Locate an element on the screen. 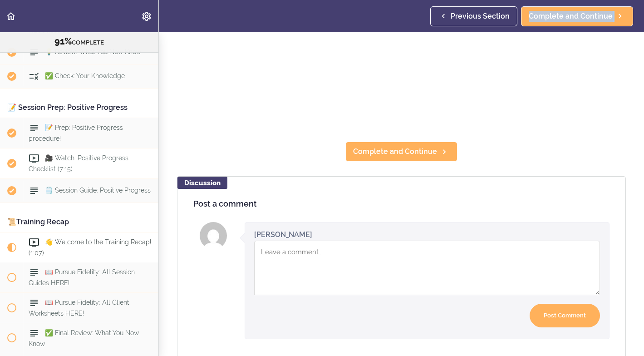 This screenshot has height=356, width=644. span: 🗒️ Session Guide: Positive Progress is located at coordinates (98, 190).